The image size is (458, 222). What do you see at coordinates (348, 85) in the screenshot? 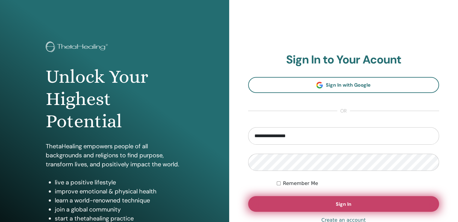
I see `span: Sign In with Google` at bounding box center [348, 85].